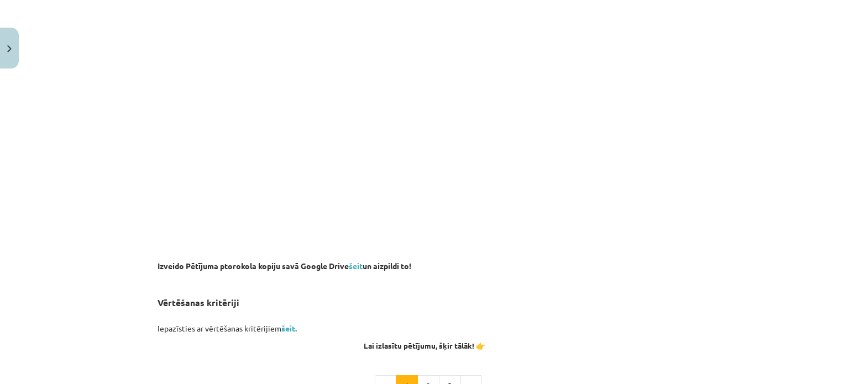 The width and height of the screenshot is (849, 384). What do you see at coordinates (425, 328) in the screenshot?
I see `p: Iepazīsties ar vērtēšanas kritērijiem` at bounding box center [425, 328].